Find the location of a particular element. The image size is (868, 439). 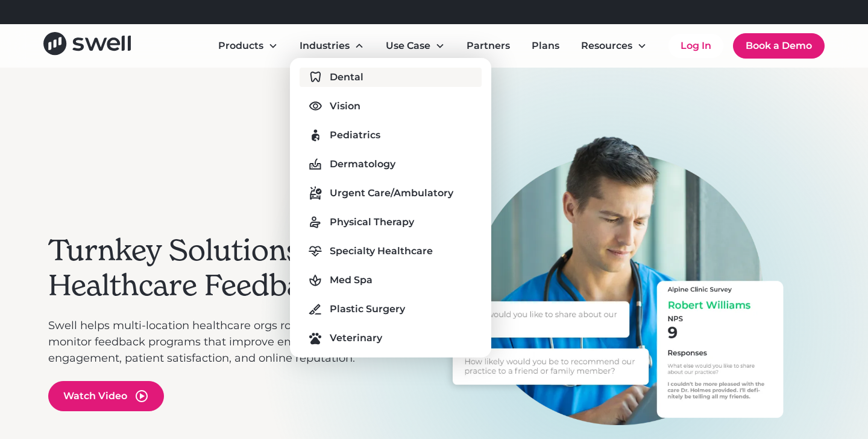

a: open lightbox is located at coordinates (106, 396).